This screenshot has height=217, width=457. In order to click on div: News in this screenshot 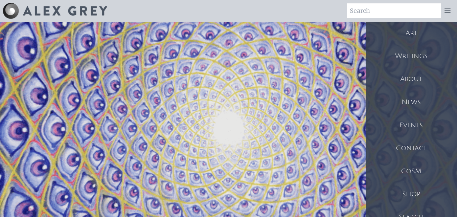, I will do `click(411, 102)`.